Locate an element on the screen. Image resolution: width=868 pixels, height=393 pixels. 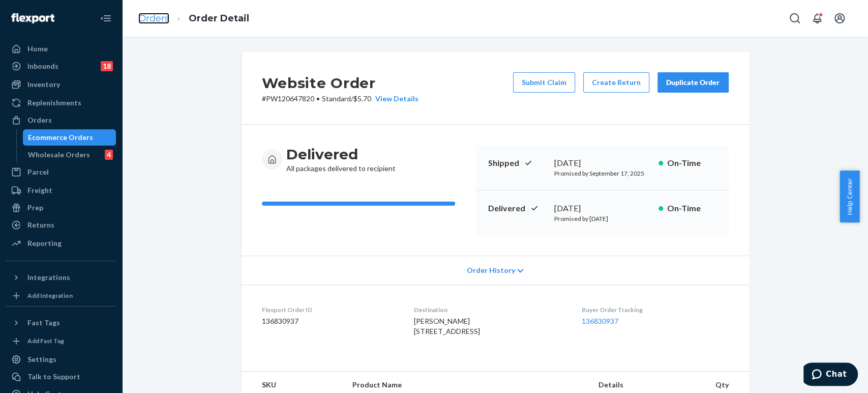
div: Ecommerce Orders is located at coordinates (60, 137).